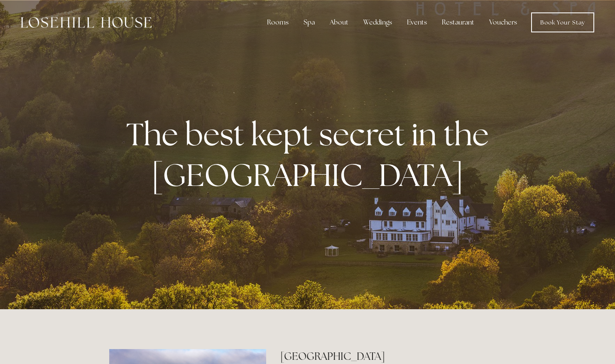 Image resolution: width=615 pixels, height=364 pixels. I want to click on div: Events, so click(417, 22).